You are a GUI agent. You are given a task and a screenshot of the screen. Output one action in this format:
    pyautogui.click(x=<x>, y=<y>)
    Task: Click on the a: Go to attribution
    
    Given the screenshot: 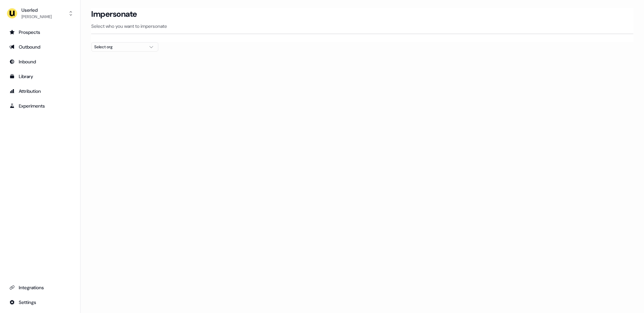 What is the action you would take?
    pyautogui.click(x=40, y=91)
    